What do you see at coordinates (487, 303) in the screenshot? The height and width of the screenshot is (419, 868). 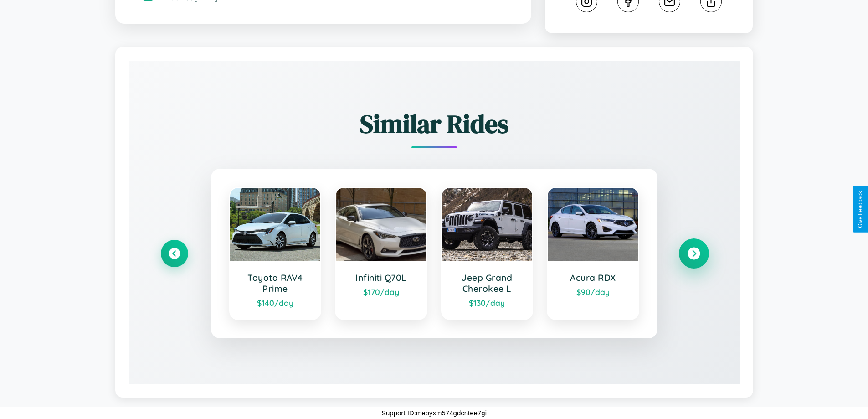 I see `div: $ 130 /day` at bounding box center [487, 303].